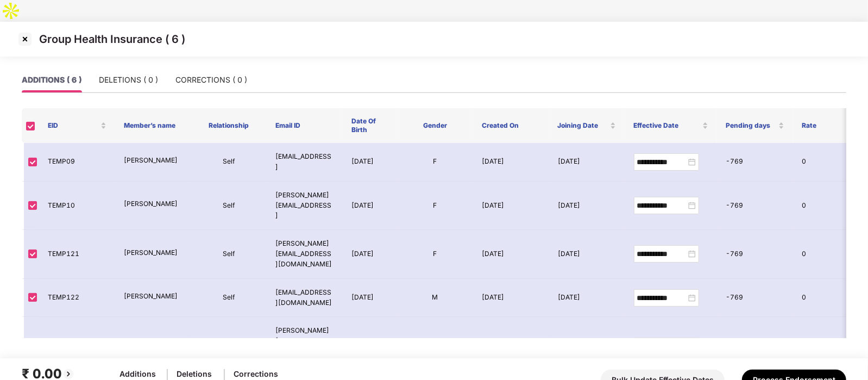 Image resolution: width=868 pixels, height=380 pixels. Describe the element at coordinates (112, 39) in the screenshot. I see `p: Group Health Insurance ( 6 )` at that location.